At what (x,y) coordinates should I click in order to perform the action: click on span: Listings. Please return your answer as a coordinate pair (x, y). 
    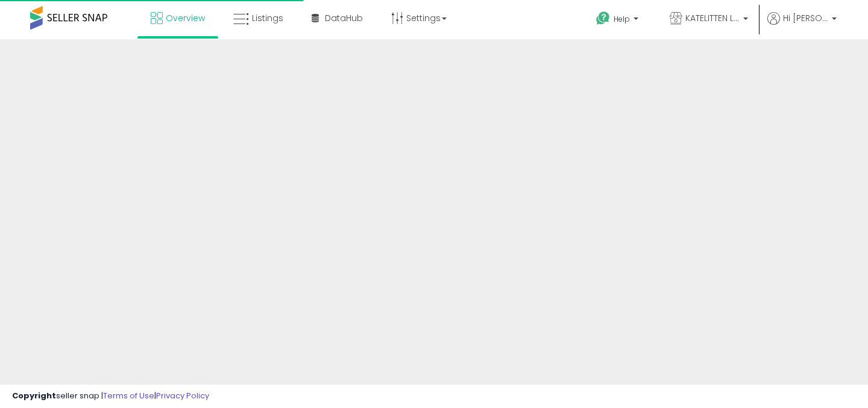
    Looking at the image, I should click on (268, 18).